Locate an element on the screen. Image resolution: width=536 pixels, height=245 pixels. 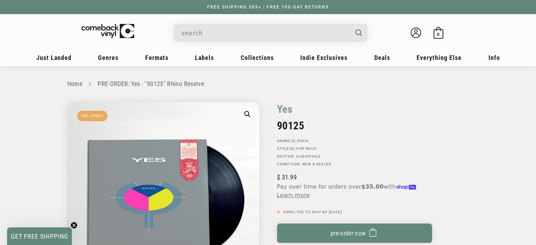
span: Everything Else is located at coordinates (439, 57).